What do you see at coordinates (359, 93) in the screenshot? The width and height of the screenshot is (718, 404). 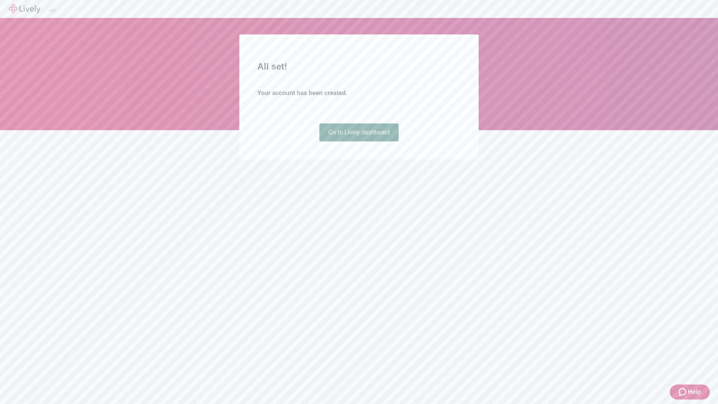 I see `h4: Your account has been created.` at bounding box center [359, 93].